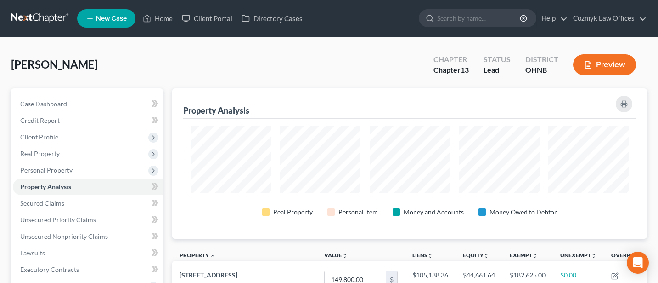  Describe the element at coordinates (88, 269) in the screenshot. I see `a: Executory Contracts` at that location.